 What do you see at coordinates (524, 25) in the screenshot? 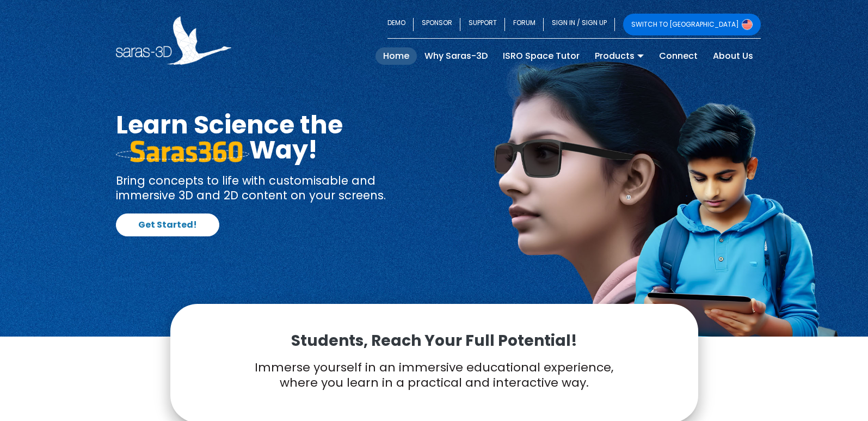
I see `a: FORUM` at bounding box center [524, 25].